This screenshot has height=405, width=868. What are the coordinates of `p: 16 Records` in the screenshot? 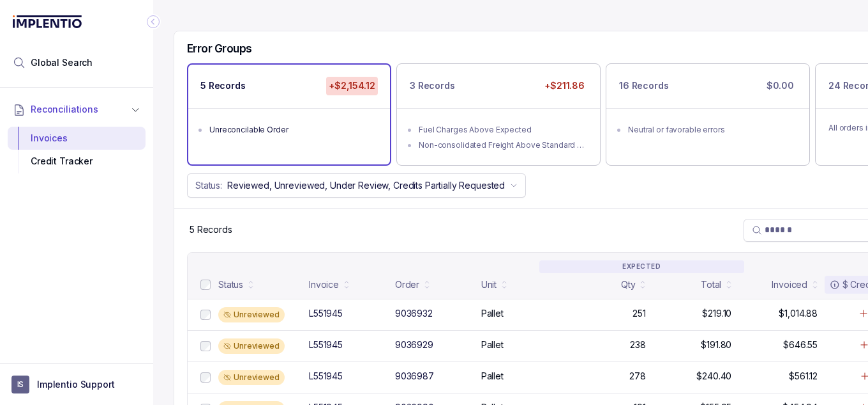 It's located at (644, 85).